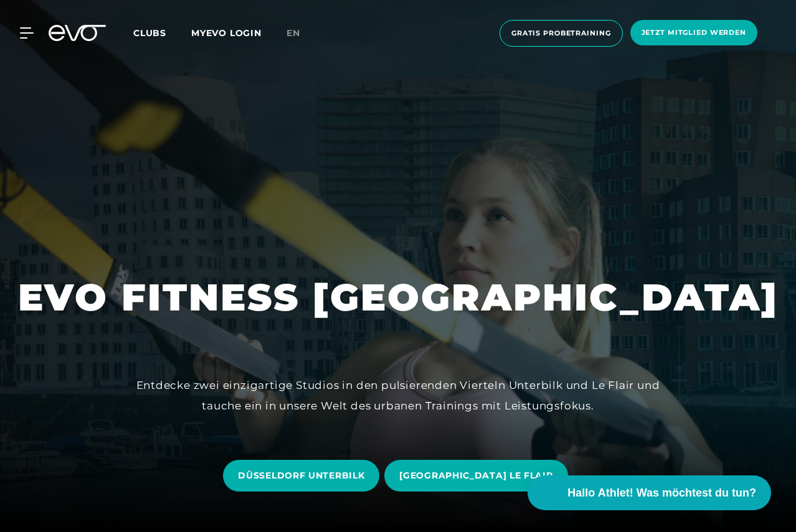 Image resolution: width=796 pixels, height=532 pixels. I want to click on span: Hallo Athlet! Was möchtest du tun?, so click(661, 493).